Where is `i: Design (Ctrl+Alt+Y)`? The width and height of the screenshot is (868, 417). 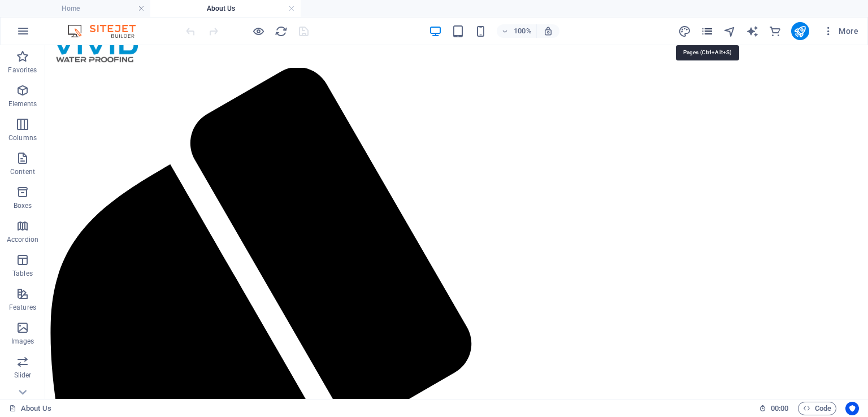
i: Design (Ctrl+Alt+Y) is located at coordinates (684, 31).